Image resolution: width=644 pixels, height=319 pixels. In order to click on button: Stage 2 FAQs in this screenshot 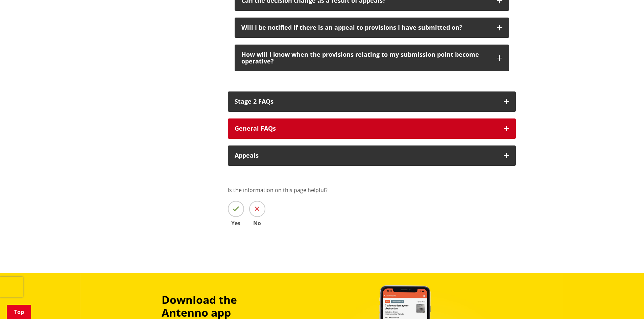, I will do `click(372, 102)`.